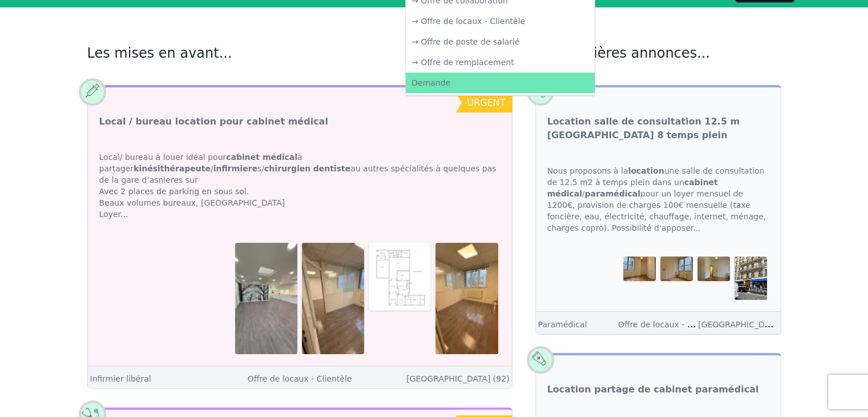 The height and width of the screenshot is (417, 868). What do you see at coordinates (486, 102) in the screenshot?
I see `span: urgent` at bounding box center [486, 102].